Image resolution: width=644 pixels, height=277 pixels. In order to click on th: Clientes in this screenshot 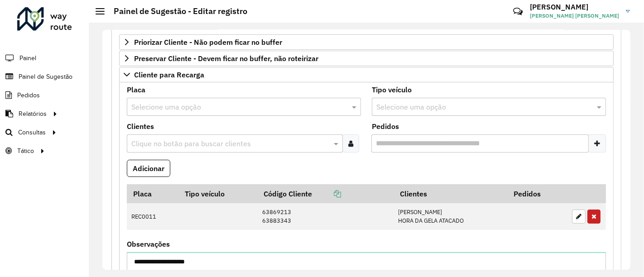, I will do `click(450, 194)`.